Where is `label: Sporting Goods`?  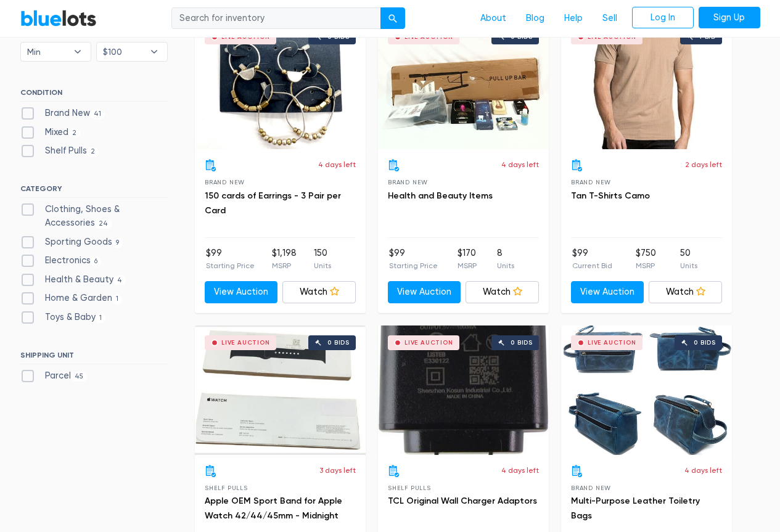
label: Sporting Goods is located at coordinates (72, 242).